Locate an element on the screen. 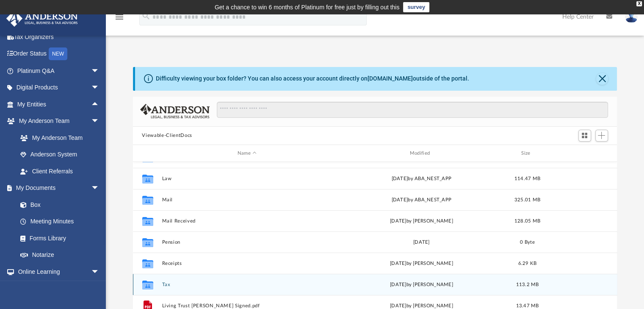 The image size is (644, 309). input: Search files and folders is located at coordinates (412, 110).